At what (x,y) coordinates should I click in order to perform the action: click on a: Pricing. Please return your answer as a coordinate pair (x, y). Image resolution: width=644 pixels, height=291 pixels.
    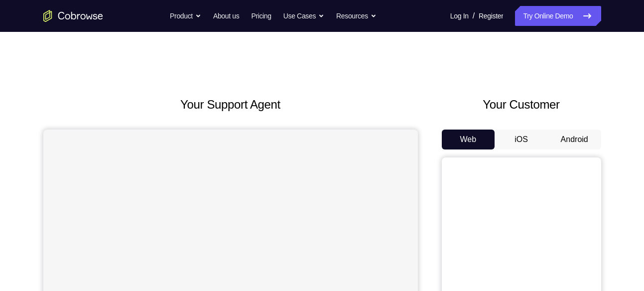
    Looking at the image, I should click on (261, 16).